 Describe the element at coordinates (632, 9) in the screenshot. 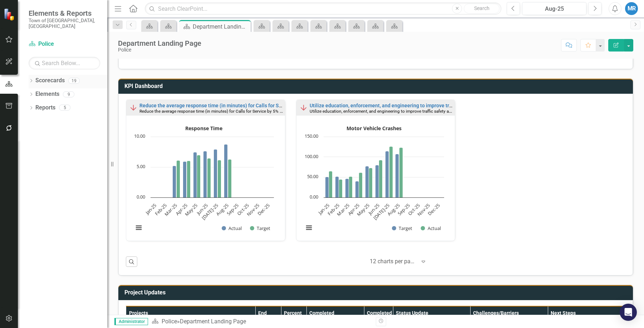

I see `div: MR` at that location.